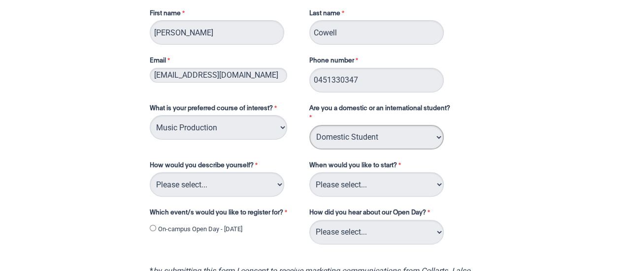 This screenshot has height=271, width=623. I want to click on input: Email, so click(218, 75).